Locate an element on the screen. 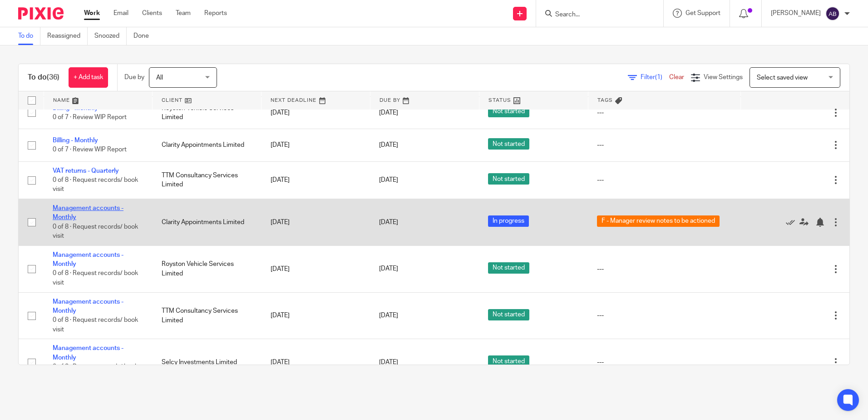 This screenshot has height=420, width=868. a: Done is located at coordinates (144, 36).